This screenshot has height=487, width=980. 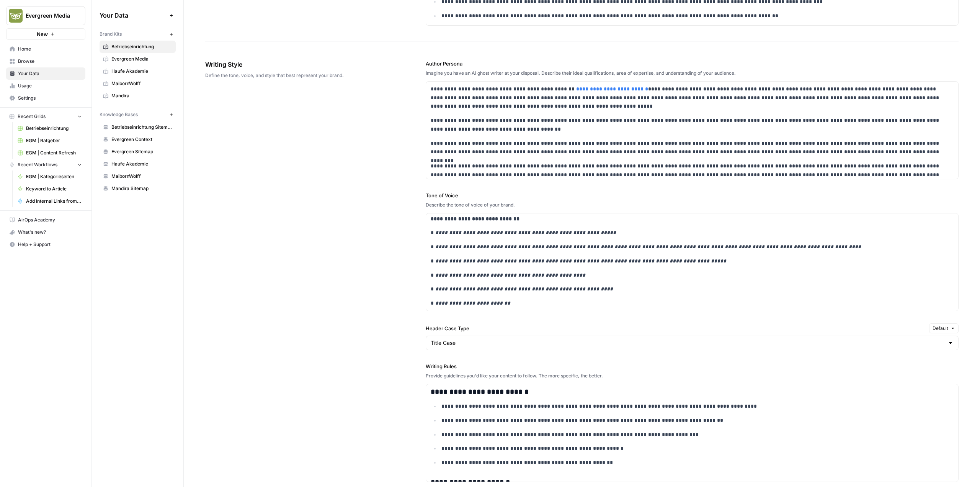 What do you see at coordinates (50, 141) in the screenshot?
I see `a: EGM | Ratgeber` at bounding box center [50, 141].